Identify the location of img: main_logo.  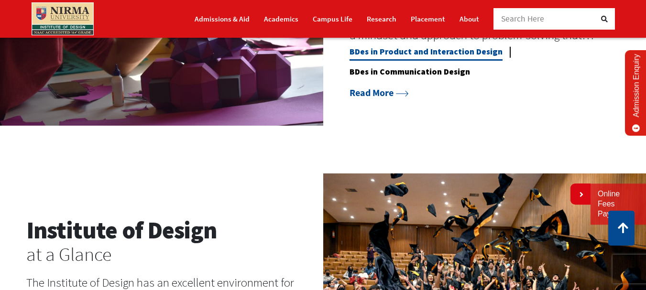
(63, 19).